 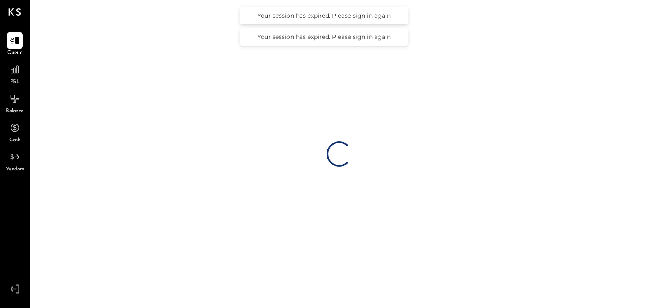 What do you see at coordinates (15, 45) in the screenshot?
I see `a: Queue` at bounding box center [15, 45].